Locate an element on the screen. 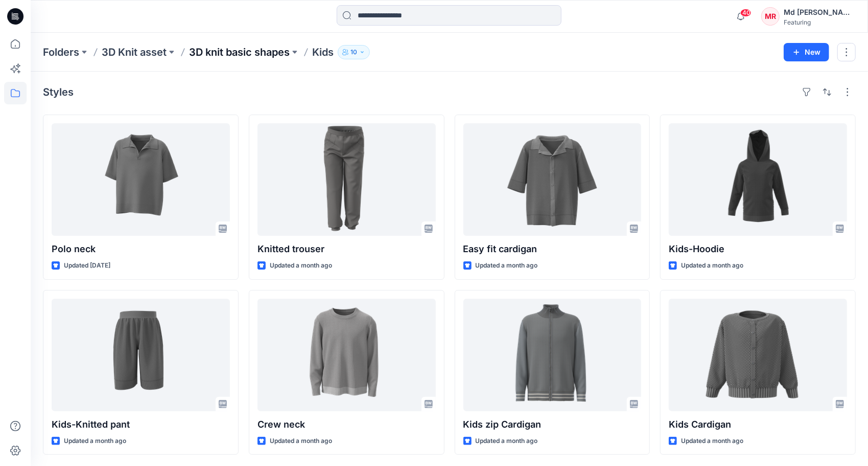  a: 3D Knit asset is located at coordinates (134, 52).